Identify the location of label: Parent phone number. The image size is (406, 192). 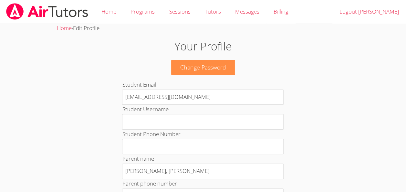
(149, 183).